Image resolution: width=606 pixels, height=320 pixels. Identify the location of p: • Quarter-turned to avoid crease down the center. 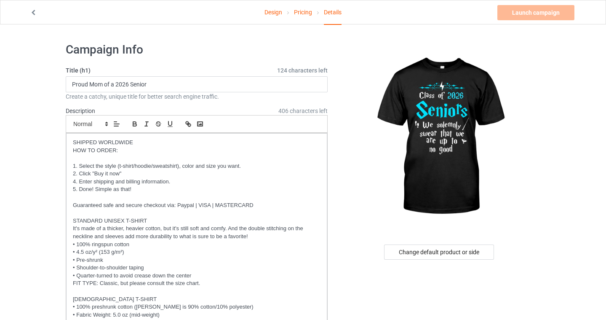
(197, 275).